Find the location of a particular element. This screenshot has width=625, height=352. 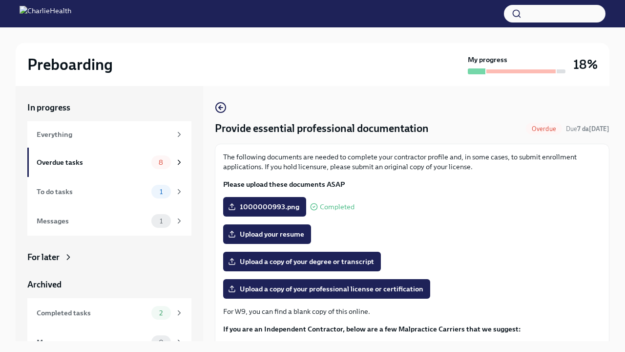

h4: Provide essential professional documentation is located at coordinates (322, 129).